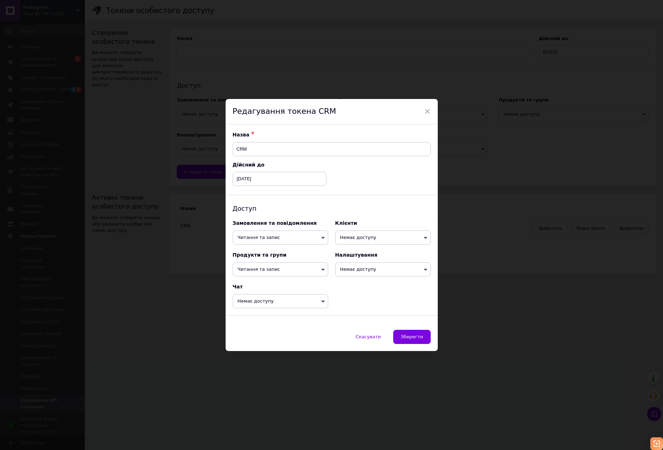 This screenshot has height=450, width=663. What do you see at coordinates (259, 255) in the screenshot?
I see `span: Продукти та групи` at bounding box center [259, 255].